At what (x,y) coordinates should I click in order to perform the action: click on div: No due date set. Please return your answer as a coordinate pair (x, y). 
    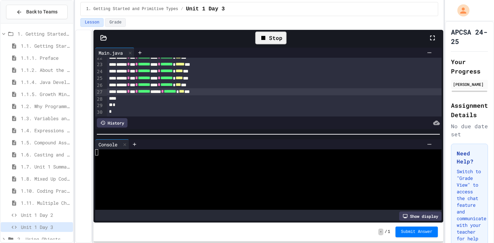
    Looking at the image, I should click on (469, 130).